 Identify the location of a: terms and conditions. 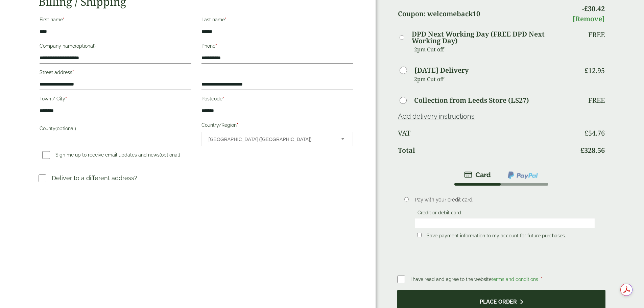
(515, 279).